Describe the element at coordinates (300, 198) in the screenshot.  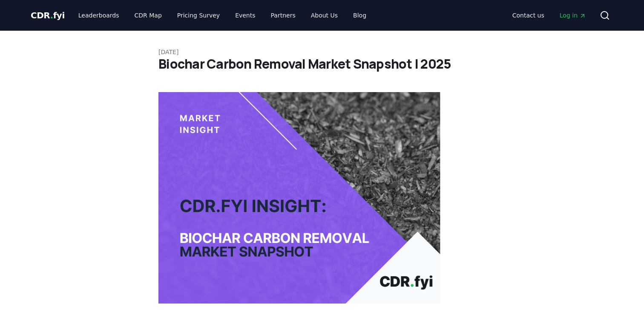
I see `img: blog post image` at that location.